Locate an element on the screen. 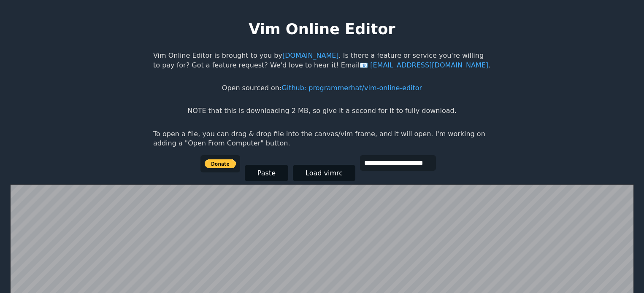  p: To open a file, you can drag & drop file into the canvas/vim frame, and it will open. I'm working... is located at coordinates (322, 139).